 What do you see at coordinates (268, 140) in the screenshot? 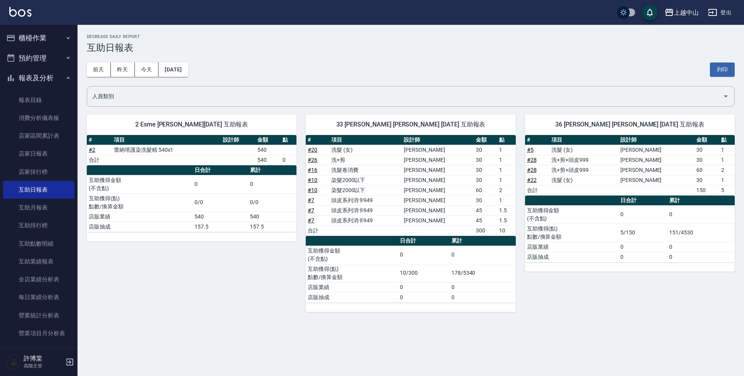
I see `th: 金額` at bounding box center [268, 140].